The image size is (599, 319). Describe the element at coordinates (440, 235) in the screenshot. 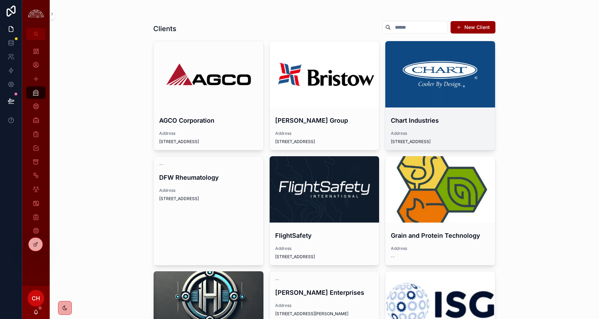

I see `h4: Grain and Protein Technology` at that location.